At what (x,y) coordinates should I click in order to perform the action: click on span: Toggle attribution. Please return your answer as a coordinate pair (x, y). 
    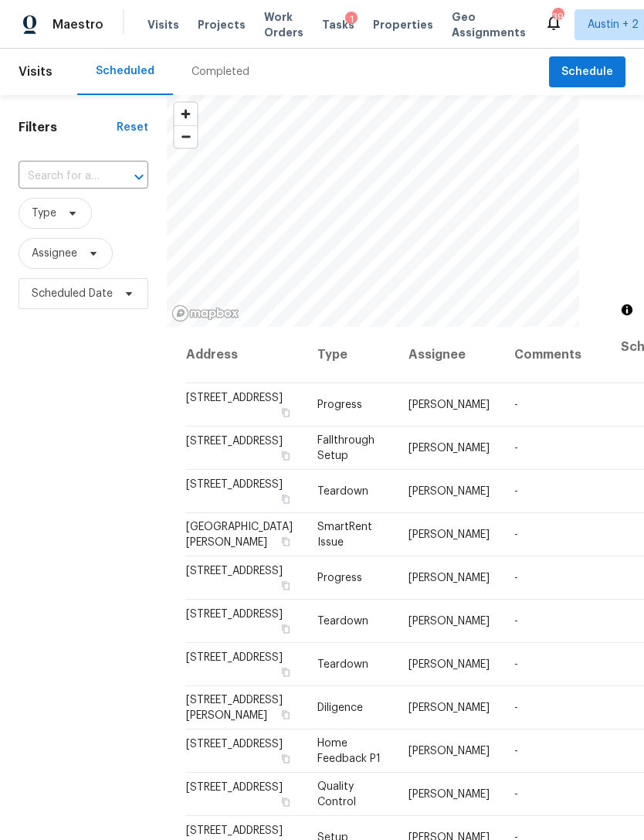
    Looking at the image, I should click on (627, 309).